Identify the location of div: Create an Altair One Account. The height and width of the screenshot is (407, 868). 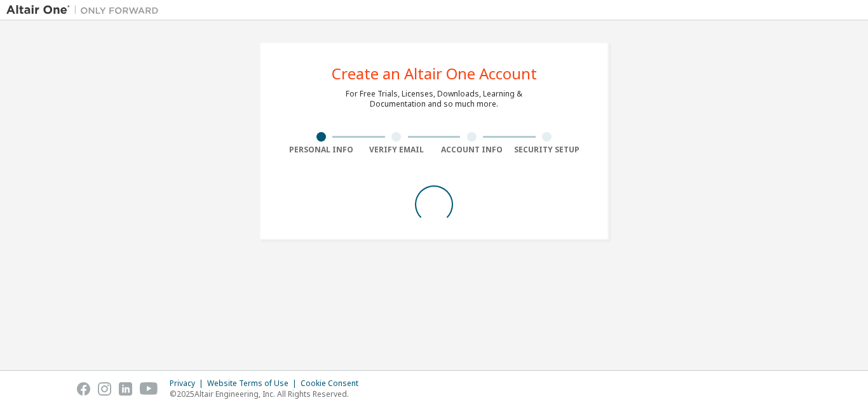
(434, 74).